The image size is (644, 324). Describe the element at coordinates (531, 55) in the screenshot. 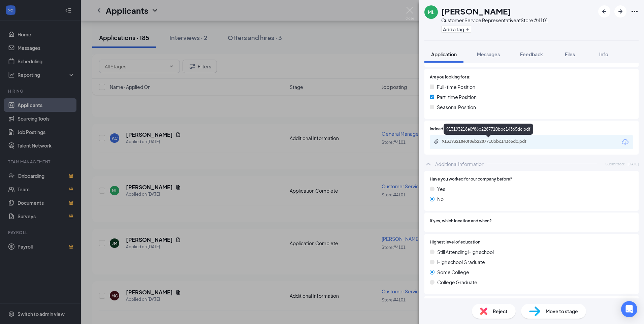

I see `span: Feedback` at that location.